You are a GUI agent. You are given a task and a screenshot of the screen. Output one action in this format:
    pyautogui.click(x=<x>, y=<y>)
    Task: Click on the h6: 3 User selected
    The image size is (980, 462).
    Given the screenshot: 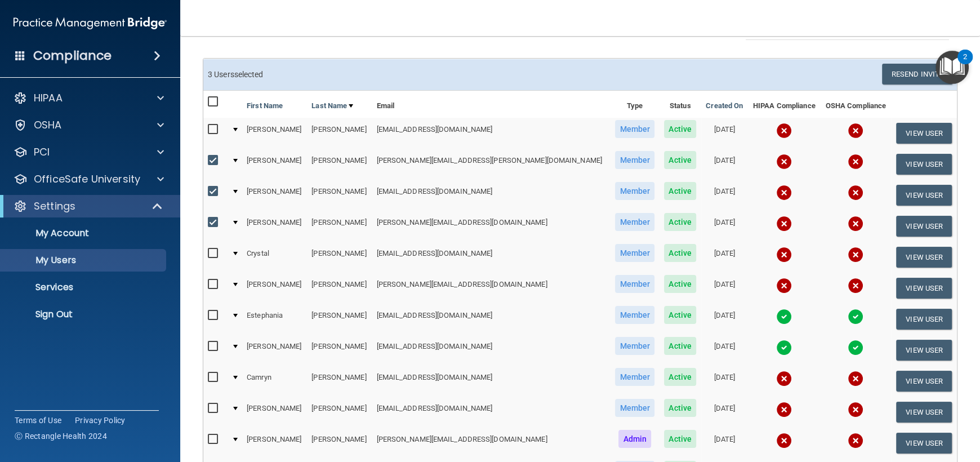 What is the action you would take?
    pyautogui.click(x=389, y=74)
    